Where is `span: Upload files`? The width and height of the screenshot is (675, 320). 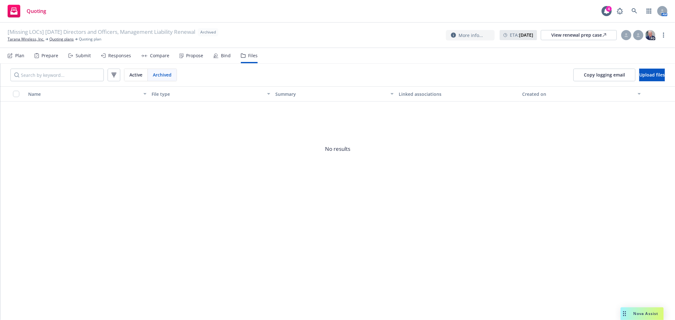 span: Upload files is located at coordinates (652, 75).